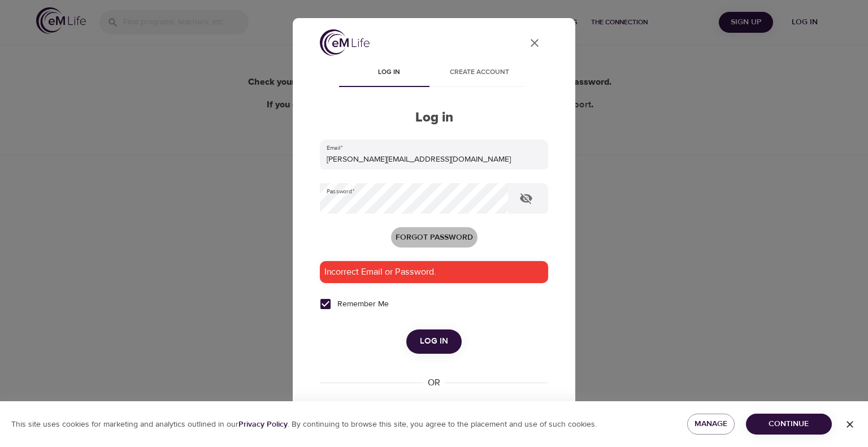 The image size is (868, 447). I want to click on b: Privacy Policy, so click(263, 424).